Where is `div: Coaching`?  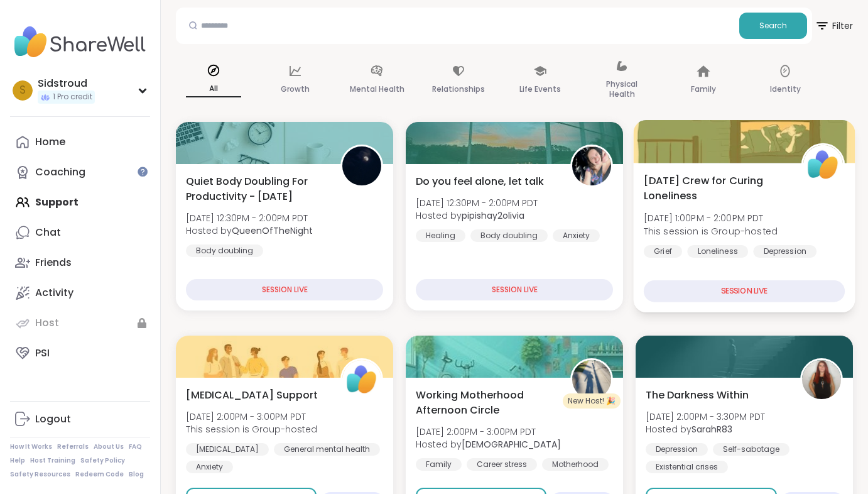 div: Coaching is located at coordinates (60, 172).